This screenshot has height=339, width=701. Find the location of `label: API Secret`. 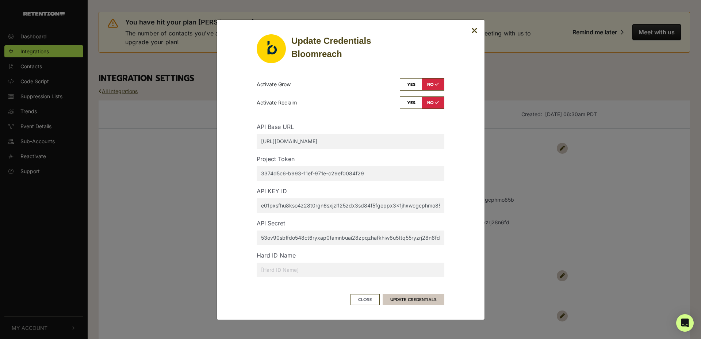

label: API Secret is located at coordinates (271, 223).